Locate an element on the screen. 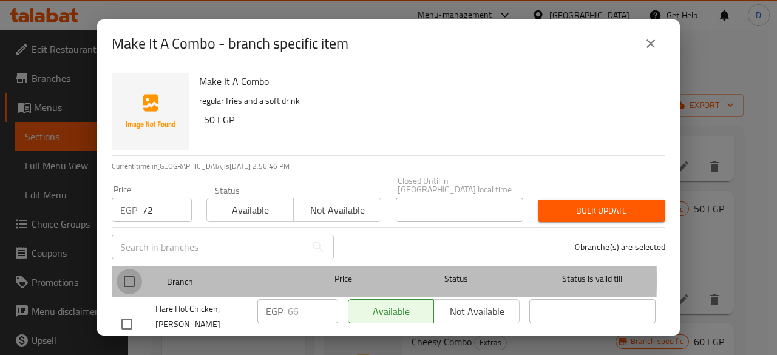 The width and height of the screenshot is (777, 355). span: Bulk update is located at coordinates (601, 211).